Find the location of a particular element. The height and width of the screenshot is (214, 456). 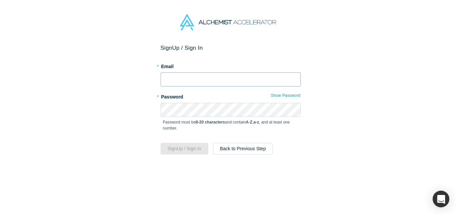

strong: A-Z is located at coordinates (249, 122).